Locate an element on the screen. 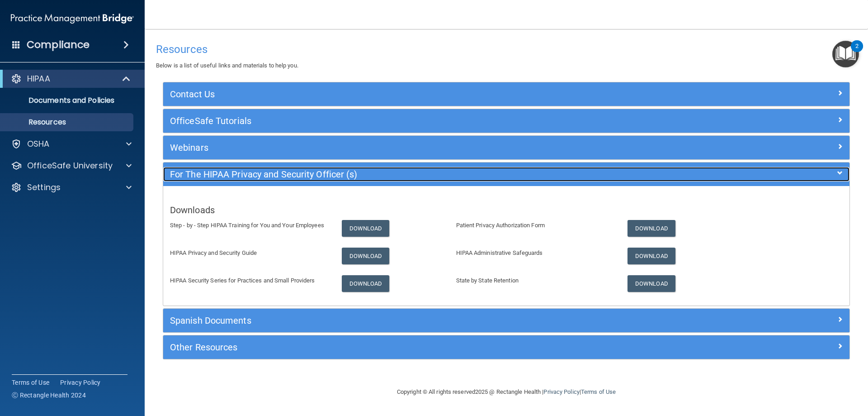 The width and height of the screenshot is (868, 416). h5: Spanish Documents is located at coordinates (420, 320).